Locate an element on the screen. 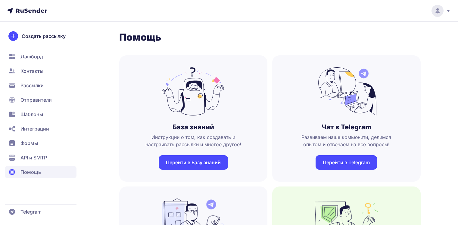 This screenshot has width=458, height=225. span: Отправители is located at coordinates (36, 100).